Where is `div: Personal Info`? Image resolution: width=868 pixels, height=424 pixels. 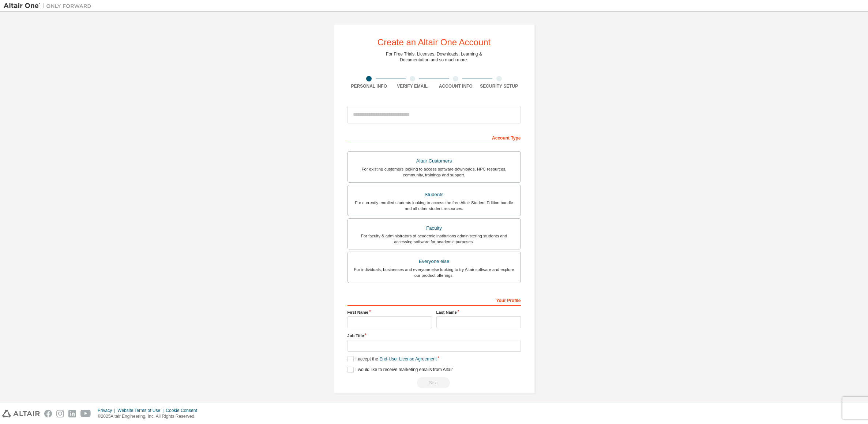
div: Personal Info is located at coordinates (369, 86).